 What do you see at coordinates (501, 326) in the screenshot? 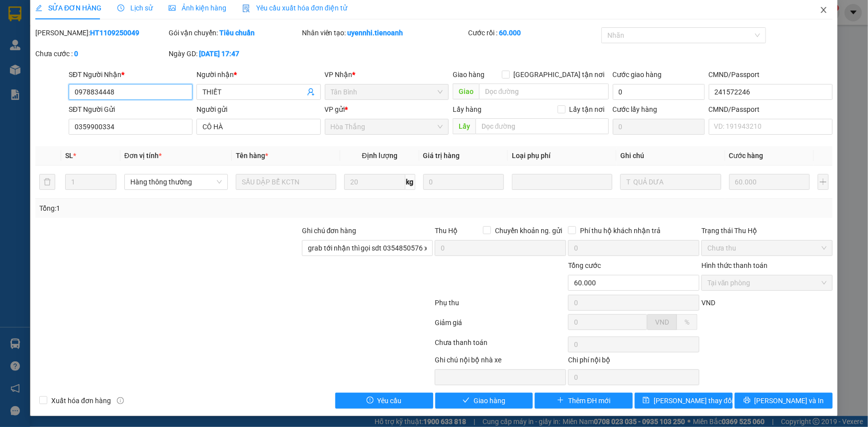
I see `div: Giảm giá` at bounding box center [501, 326].